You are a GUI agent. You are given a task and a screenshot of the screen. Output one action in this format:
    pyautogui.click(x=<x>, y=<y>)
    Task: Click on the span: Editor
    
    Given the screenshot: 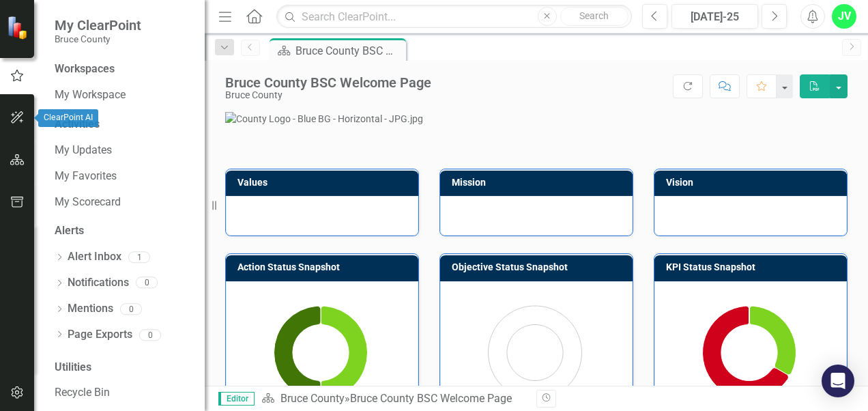 What is the action you would take?
    pyautogui.click(x=236, y=399)
    